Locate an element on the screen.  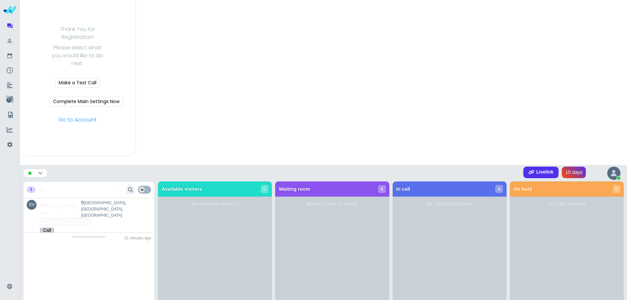
p: Please select what you would like to do next. is located at coordinates (77, 56).